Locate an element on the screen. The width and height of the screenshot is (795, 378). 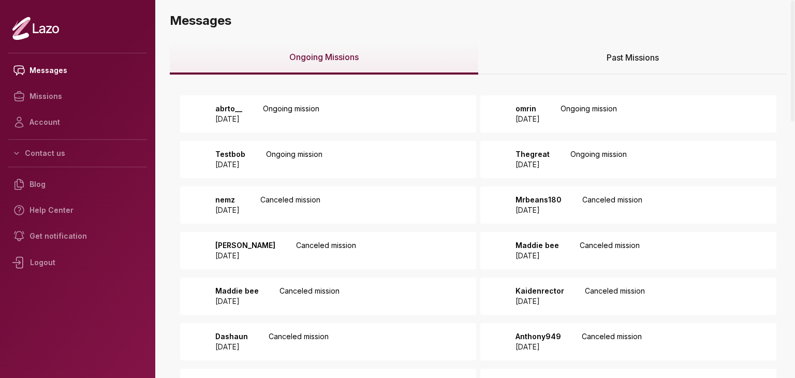
p: Anthony949 is located at coordinates (538, 336).